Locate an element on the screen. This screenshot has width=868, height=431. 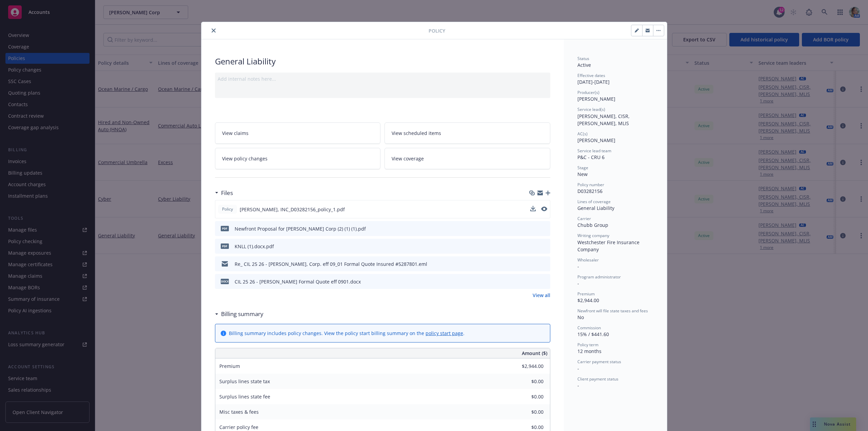
a: View policy changes is located at coordinates (298, 158).